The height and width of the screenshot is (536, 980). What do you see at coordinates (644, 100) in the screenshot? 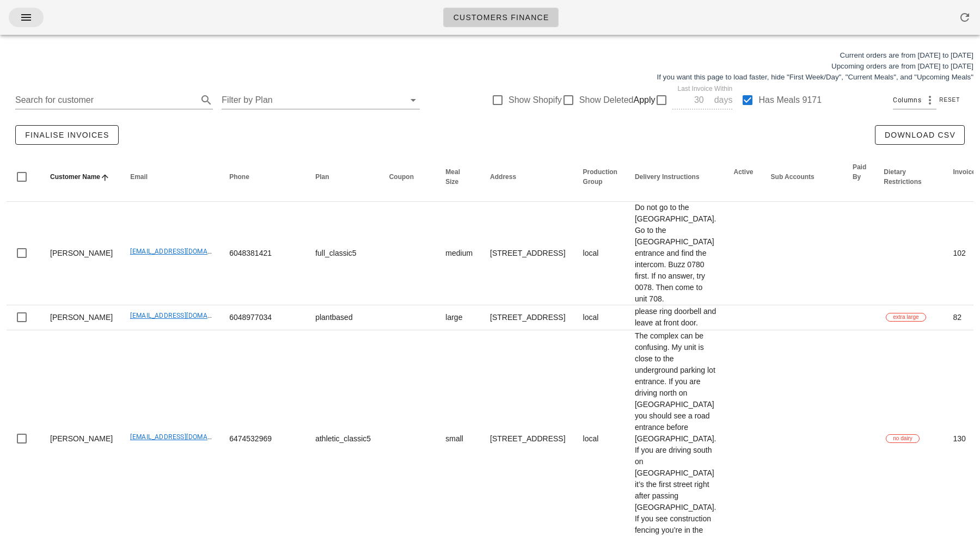
I see `span: Apply` at bounding box center [644, 100].